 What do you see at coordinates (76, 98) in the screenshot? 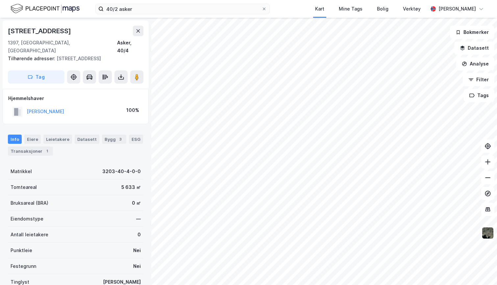
I see `div: Hjemmelshaver` at bounding box center [76, 98].